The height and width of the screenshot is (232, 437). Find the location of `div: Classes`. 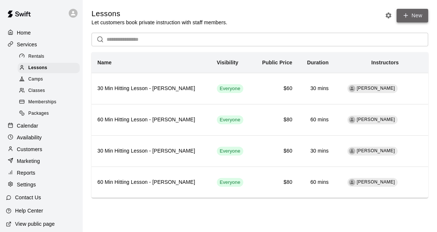

div: Classes is located at coordinates (48, 91).